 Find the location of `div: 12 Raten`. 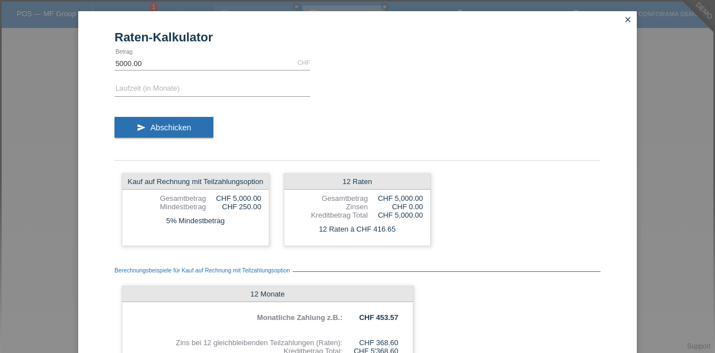

div: 12 Raten is located at coordinates (358, 182).